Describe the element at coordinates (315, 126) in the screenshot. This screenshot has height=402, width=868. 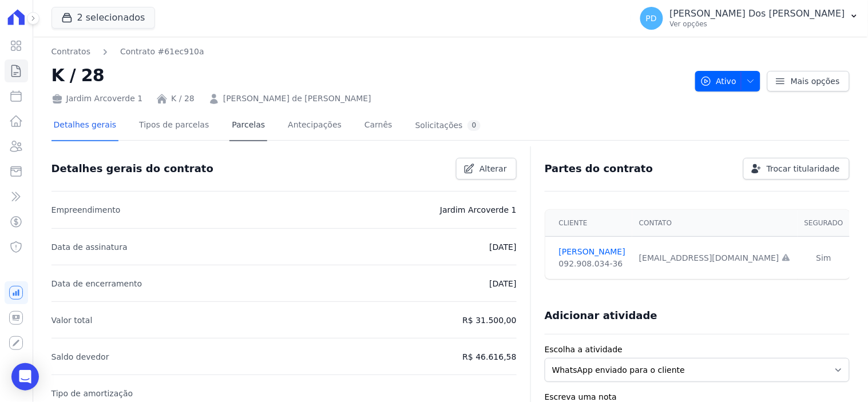
I see `a: Antecipações` at that location.